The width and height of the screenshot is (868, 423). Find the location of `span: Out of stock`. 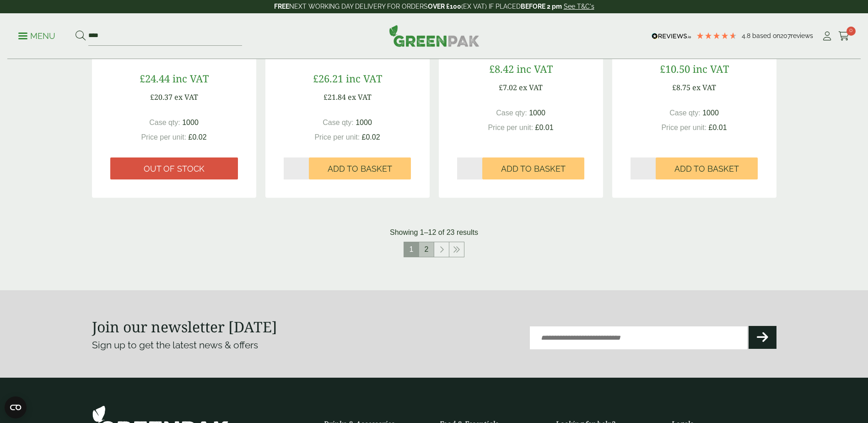

span: Out of stock is located at coordinates (174, 169).